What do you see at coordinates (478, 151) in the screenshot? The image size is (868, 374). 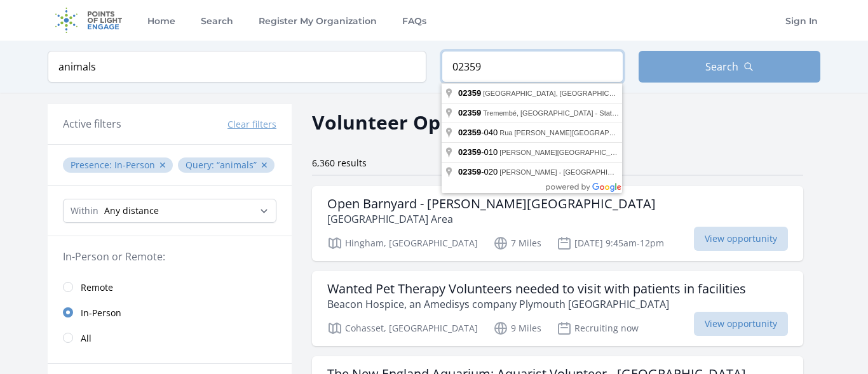 I see `span: -010` at bounding box center [478, 151].